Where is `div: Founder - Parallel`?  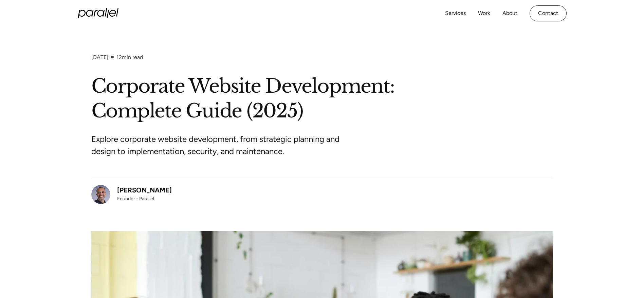
div: Founder - Parallel is located at coordinates (144, 198).